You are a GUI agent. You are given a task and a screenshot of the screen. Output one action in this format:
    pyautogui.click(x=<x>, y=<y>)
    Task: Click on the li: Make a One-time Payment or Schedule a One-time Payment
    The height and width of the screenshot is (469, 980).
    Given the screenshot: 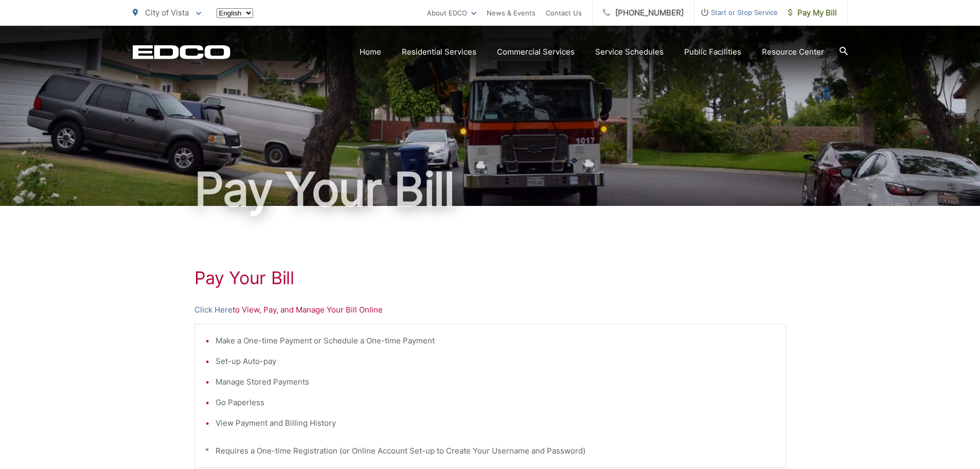 What is the action you would take?
    pyautogui.click(x=496, y=341)
    